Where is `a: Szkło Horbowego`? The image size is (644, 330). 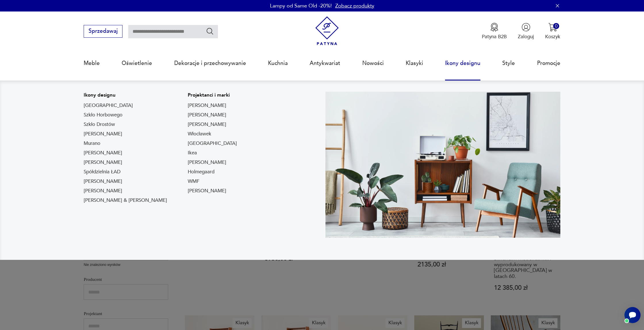 a: Szkło Horbowego is located at coordinates (103, 115).